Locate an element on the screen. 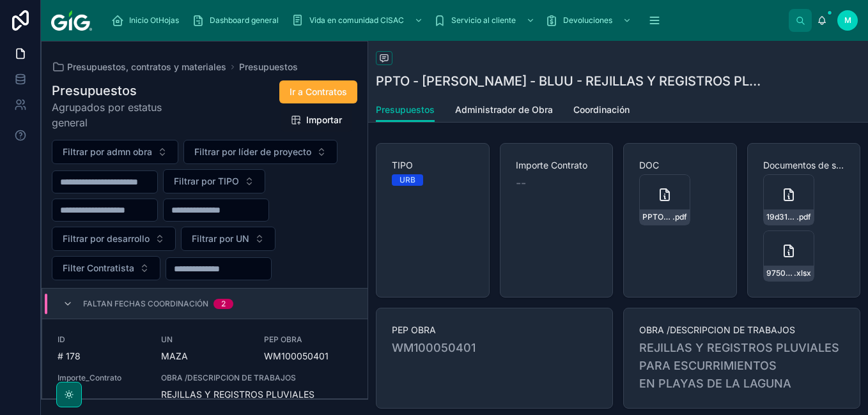 The height and width of the screenshot is (415, 868). span: Servicio al cliente is located at coordinates (483, 21).